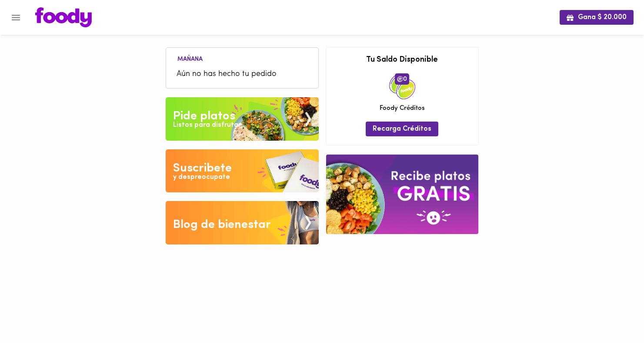 Image resolution: width=644 pixels, height=343 pixels. Describe the element at coordinates (16, 17) in the screenshot. I see `button: Menu` at that location.